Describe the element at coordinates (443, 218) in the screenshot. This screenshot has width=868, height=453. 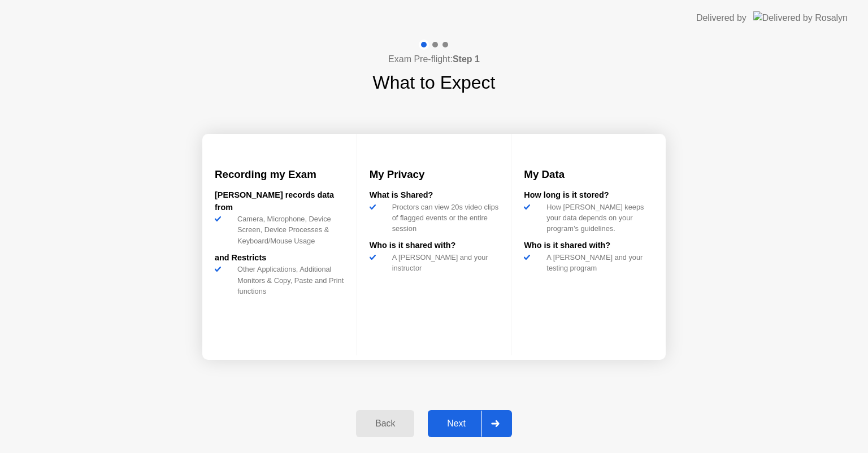
I see `div: Proctors can view 20s video clips of flagged events or the entire session` at that location.